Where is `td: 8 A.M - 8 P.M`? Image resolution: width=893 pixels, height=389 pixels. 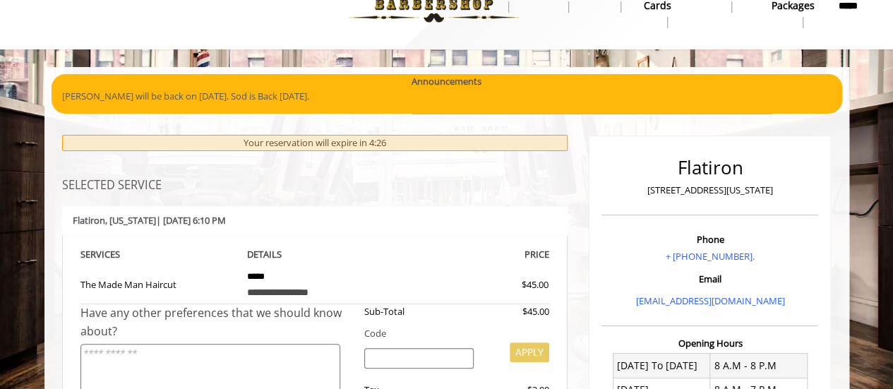
td: 8 A.M - 8 P.M is located at coordinates (759, 366).